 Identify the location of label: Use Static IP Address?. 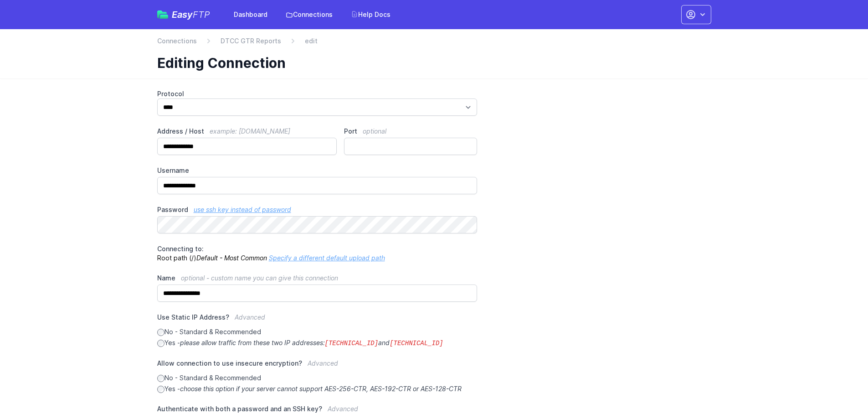
(317, 321).